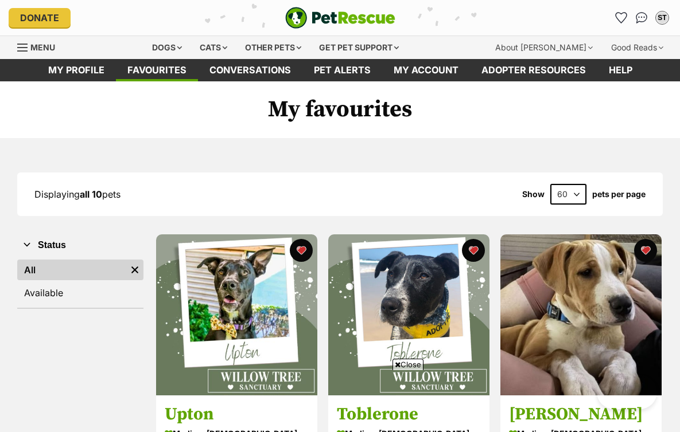 The height and width of the screenshot is (432, 680). Describe the element at coordinates (135, 270) in the screenshot. I see `a: Remove filter` at that location.